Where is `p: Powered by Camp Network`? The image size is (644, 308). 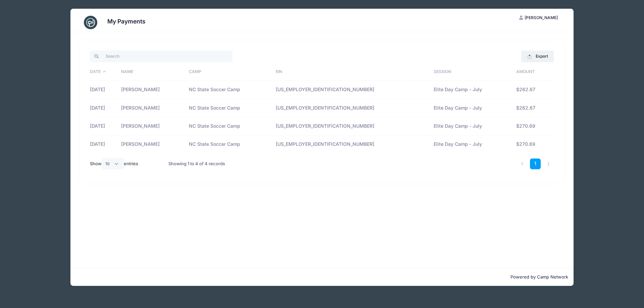 p: Powered by Camp Network is located at coordinates (322, 277).